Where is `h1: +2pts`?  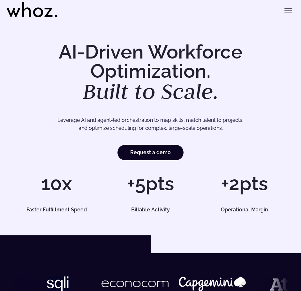
h1: +2pts is located at coordinates (245, 184).